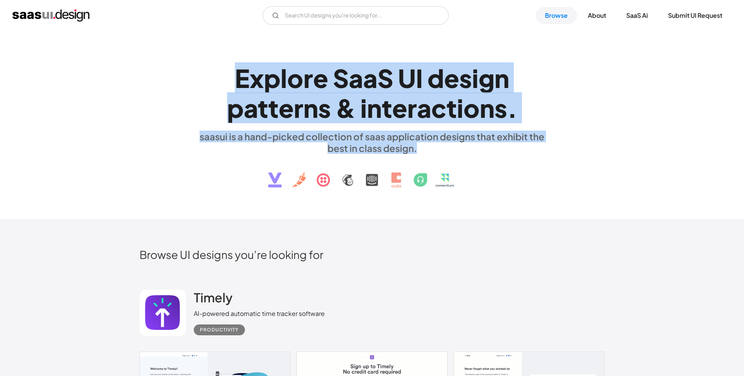 The image size is (744, 376). Describe the element at coordinates (372, 254) in the screenshot. I see `h2: Browse UI designs you’re looking for` at that location.